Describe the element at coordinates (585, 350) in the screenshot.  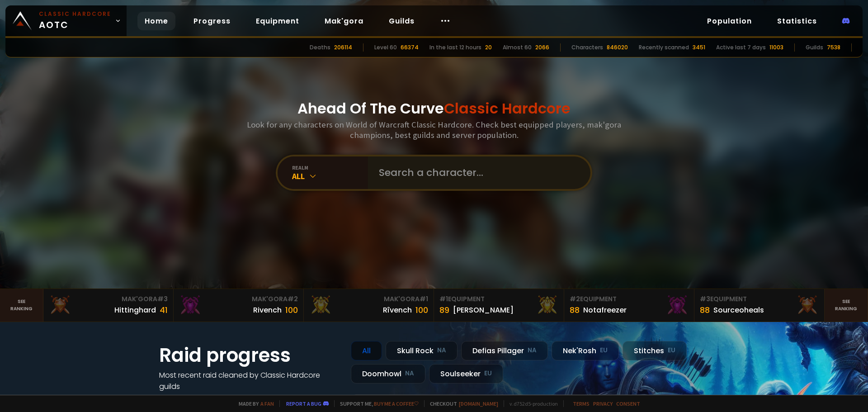
I see `div: Nek'Rosh` at that location.